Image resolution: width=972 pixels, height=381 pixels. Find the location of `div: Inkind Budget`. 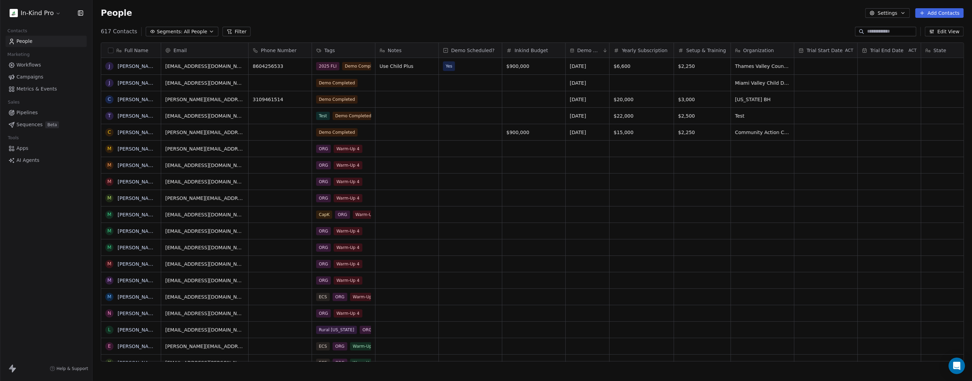

div: Inkind Budget is located at coordinates (534, 50).